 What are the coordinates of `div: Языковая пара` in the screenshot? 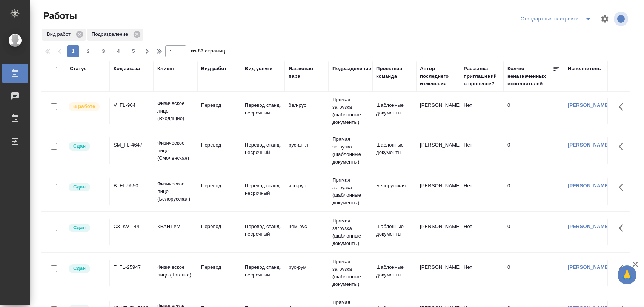 It's located at (307, 72).